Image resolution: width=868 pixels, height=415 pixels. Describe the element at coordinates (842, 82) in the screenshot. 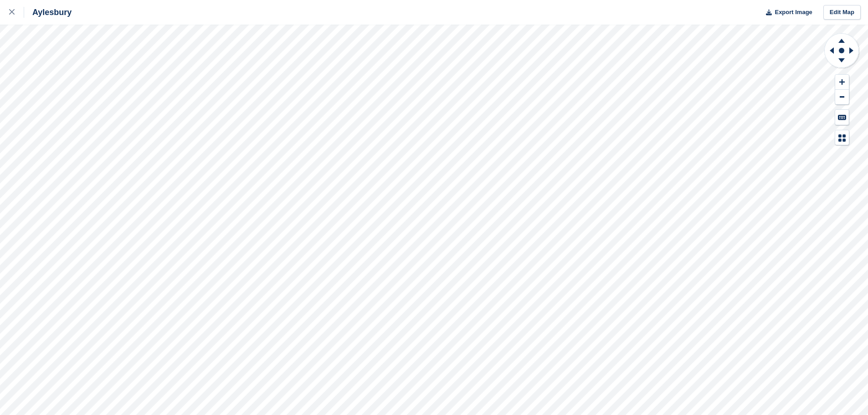

I see `button: Zoom In` at that location.